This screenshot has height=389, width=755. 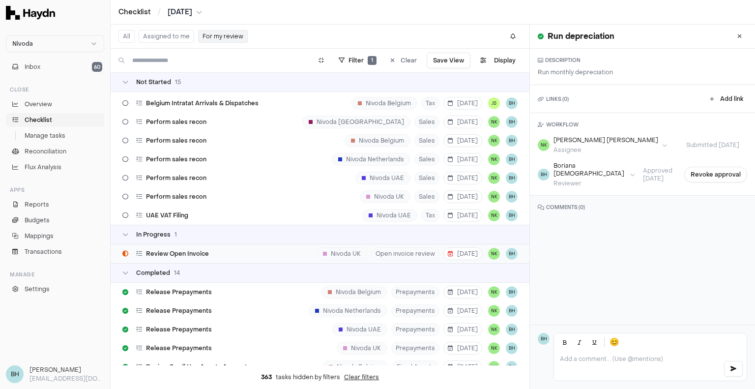 What do you see at coordinates (416, 367) in the screenshot?
I see `span: Fixed Assets` at bounding box center [416, 367].